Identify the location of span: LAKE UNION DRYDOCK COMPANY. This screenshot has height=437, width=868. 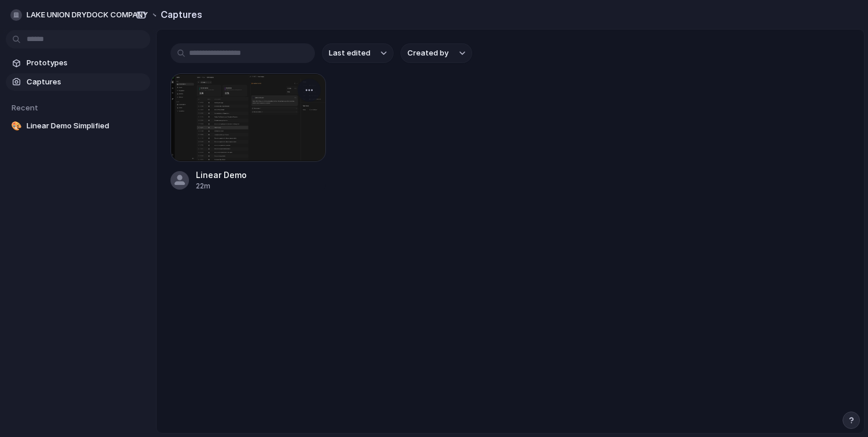
(87, 15).